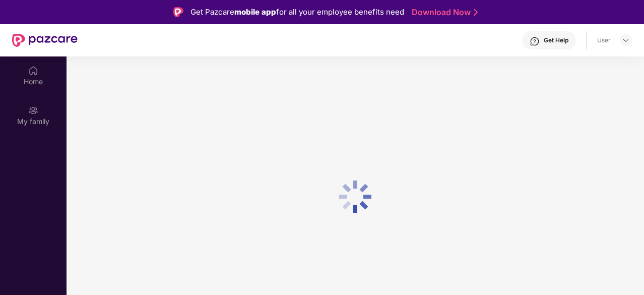 The image size is (644, 295). Describe the element at coordinates (534, 41) in the screenshot. I see `img: svg+xml;base64,PHN2ZyBpZD0iSGVscC0zMngzMiIgeG1sbnM9Imh0dHA6Ly93d3cudzMub3JnLzIwMDAvc3ZnIiB3aWR0aD...` at that location.